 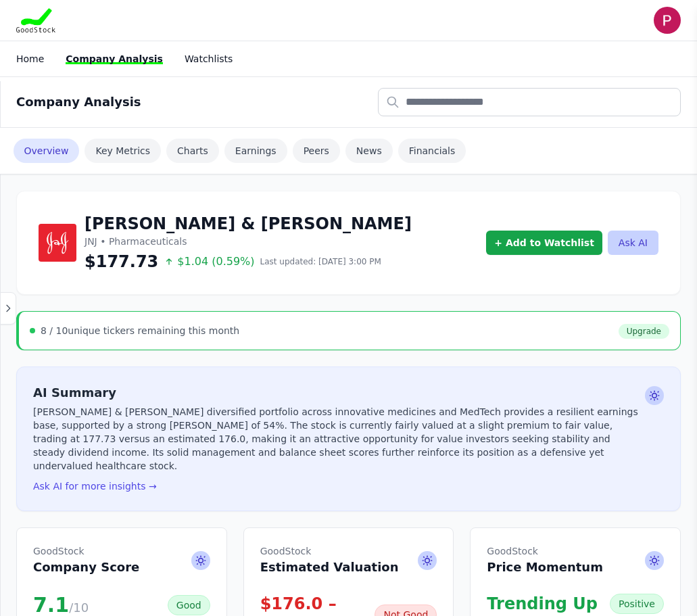 I want to click on div: unique tickers remaining this month, so click(x=140, y=331).